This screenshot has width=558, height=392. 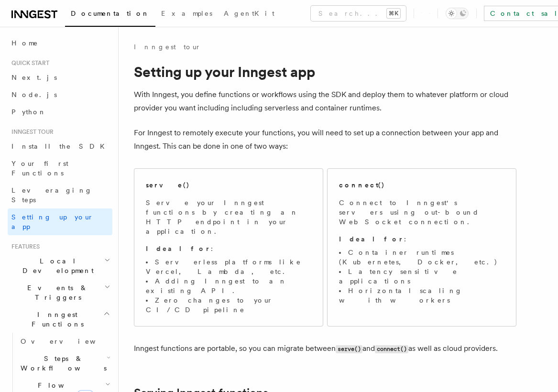 I want to click on p: Connect to Inngest's servers using out-bound WebSocket connection., so click(x=422, y=213).